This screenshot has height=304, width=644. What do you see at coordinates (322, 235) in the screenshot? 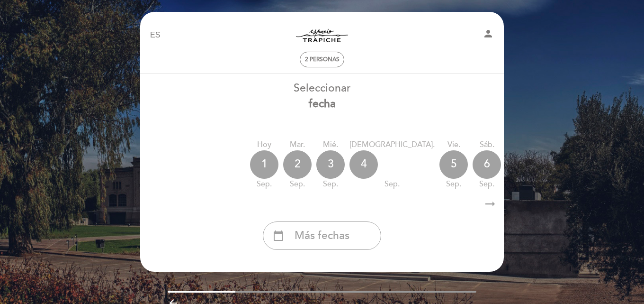
I see `span: Más fechas` at bounding box center [322, 235].